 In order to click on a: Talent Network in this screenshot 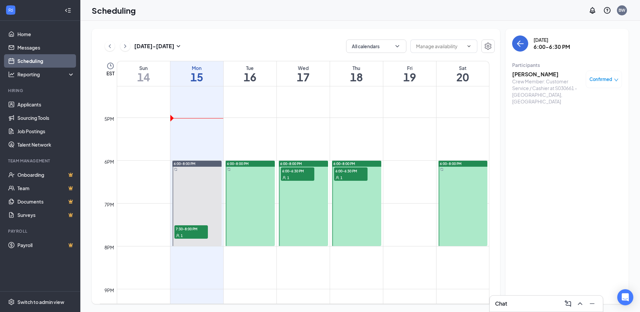, I will do `click(46, 145)`.